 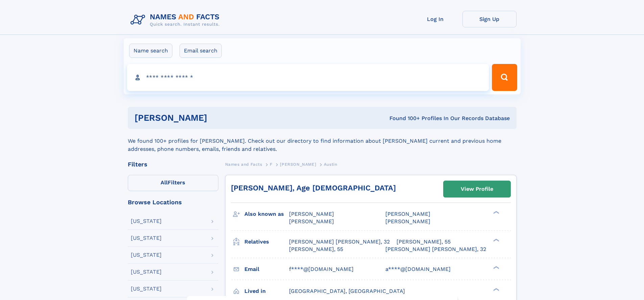 What do you see at coordinates (267, 291) in the screenshot?
I see `h3: Lived in` at bounding box center [267, 291].